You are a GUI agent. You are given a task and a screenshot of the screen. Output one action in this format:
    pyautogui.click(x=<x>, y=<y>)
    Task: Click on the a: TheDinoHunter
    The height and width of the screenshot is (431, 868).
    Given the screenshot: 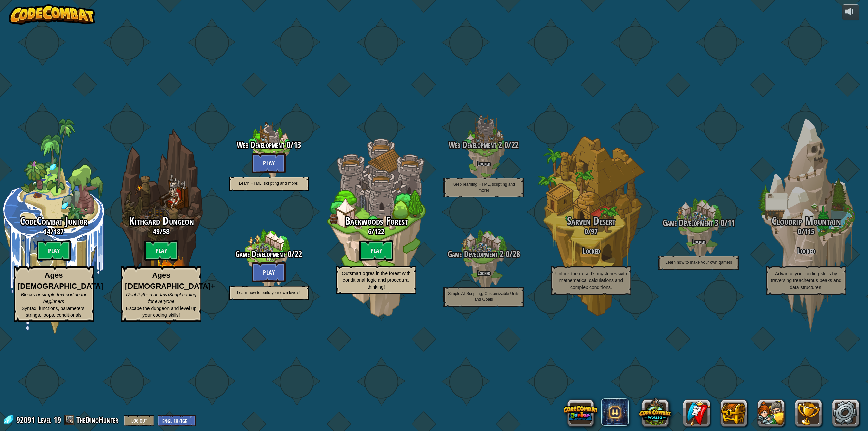 What is the action you would take?
    pyautogui.click(x=98, y=420)
    